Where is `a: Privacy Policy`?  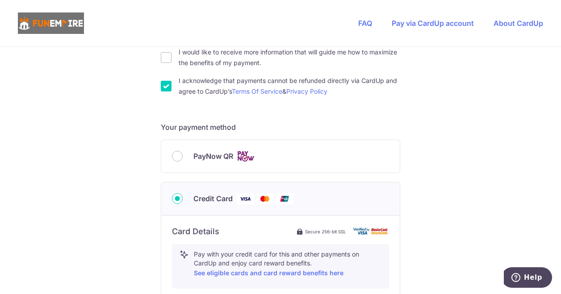 a: Privacy Policy is located at coordinates (307, 91).